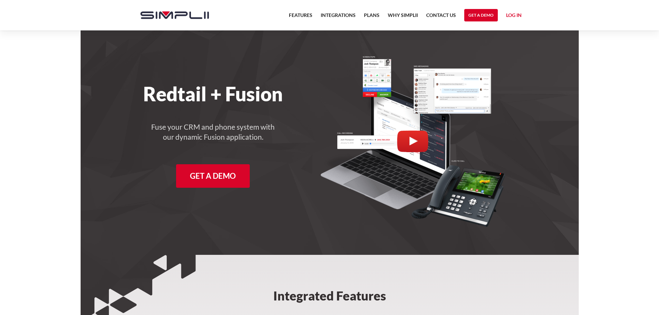  What do you see at coordinates (301, 17) in the screenshot?
I see `a: Features` at bounding box center [301, 17].